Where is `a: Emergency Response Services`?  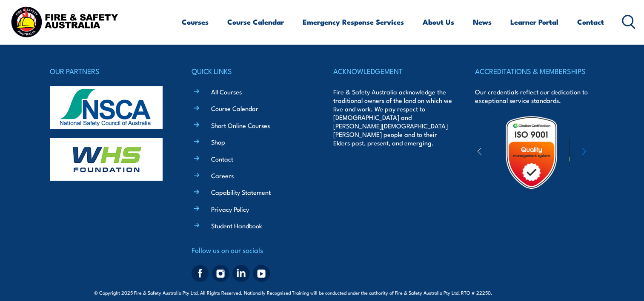
a: Emergency Response Services is located at coordinates (353, 22).